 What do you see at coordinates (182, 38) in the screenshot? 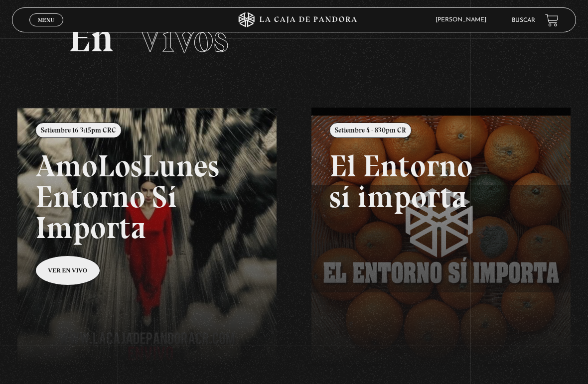
I see `span: Vivos` at bounding box center [182, 38].